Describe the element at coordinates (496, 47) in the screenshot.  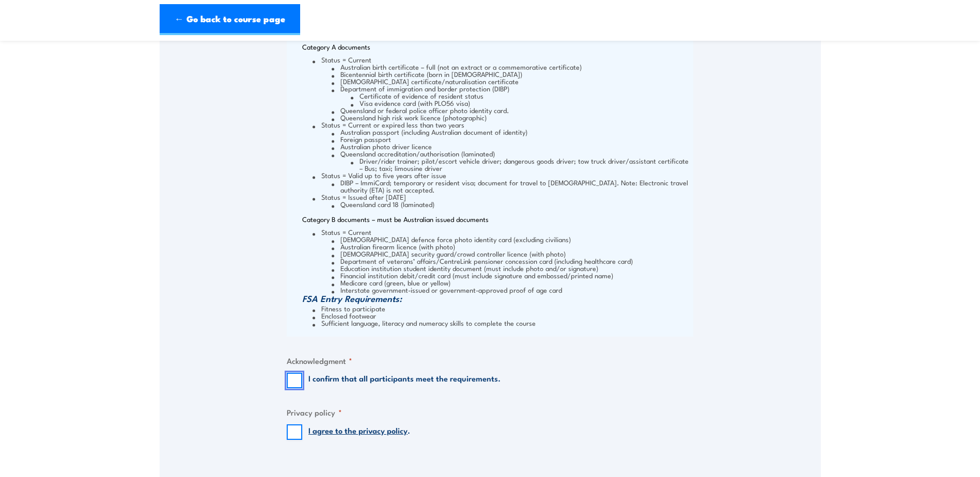
I see `p: Category A documents` at that location.